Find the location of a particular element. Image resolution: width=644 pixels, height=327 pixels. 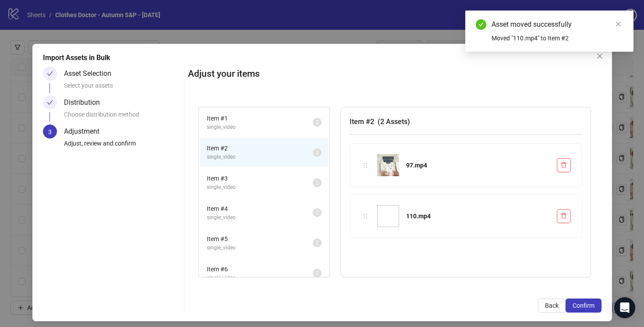

img: 110.mp4 is located at coordinates (388, 216).